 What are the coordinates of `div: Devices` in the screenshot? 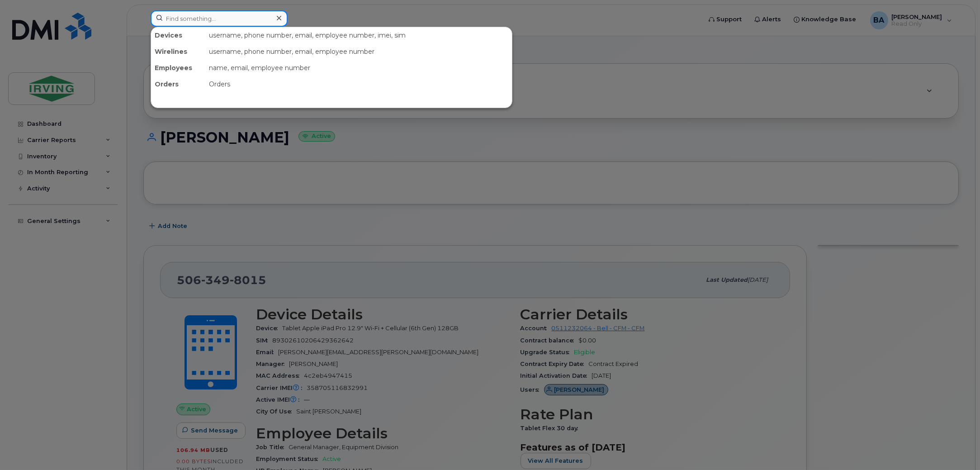 It's located at (178, 35).